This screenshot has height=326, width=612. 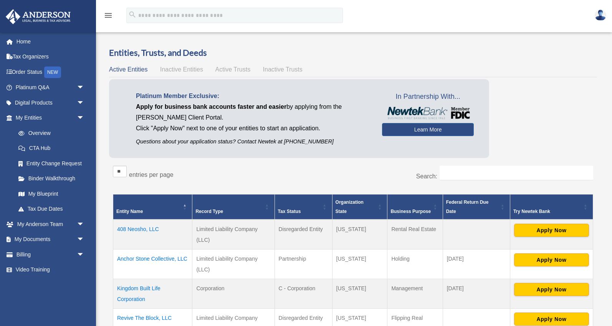 I want to click on a: Tax Due Dates, so click(x=51, y=209).